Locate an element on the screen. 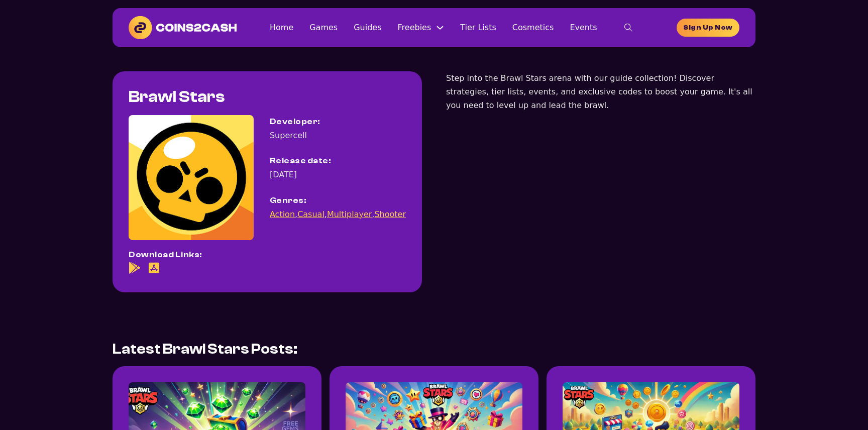 This screenshot has height=430, width=868. a: Multiplayer is located at coordinates (349, 215).